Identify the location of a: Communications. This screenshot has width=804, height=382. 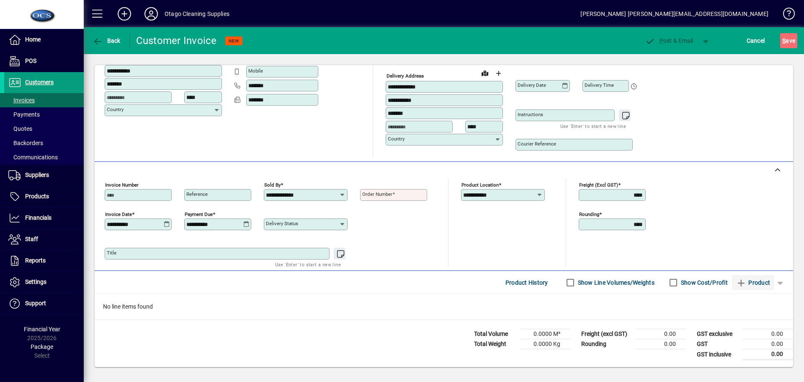
(44, 157).